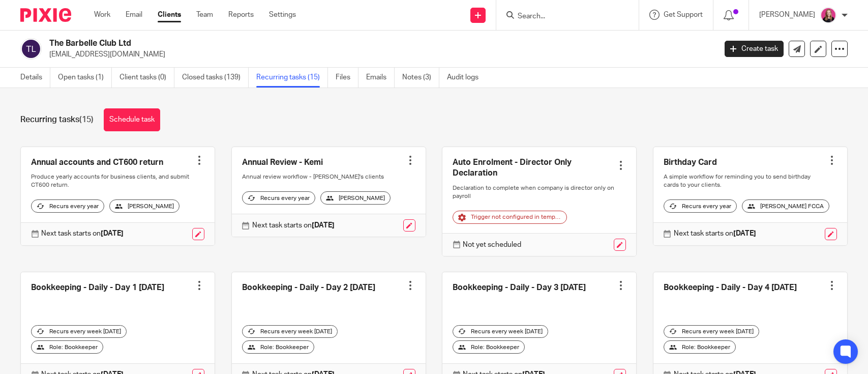 The width and height of the screenshot is (868, 374). I want to click on a: Details, so click(35, 77).